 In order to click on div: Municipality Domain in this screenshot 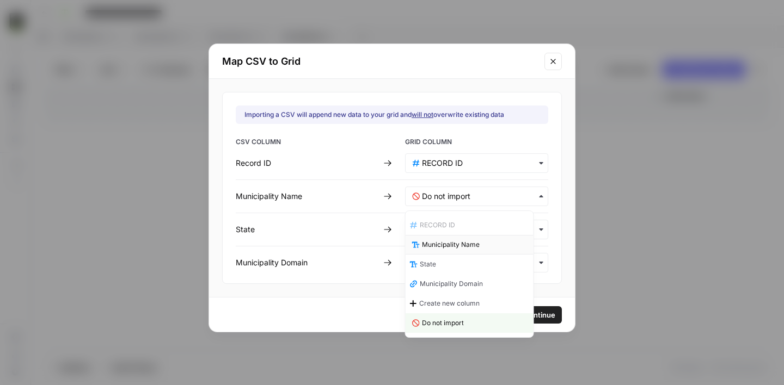, I will do `click(307, 263)`.